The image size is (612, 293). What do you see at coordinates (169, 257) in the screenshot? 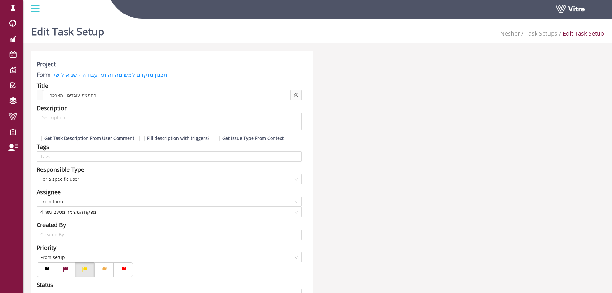
I see `span: From setup` at bounding box center [169, 257].